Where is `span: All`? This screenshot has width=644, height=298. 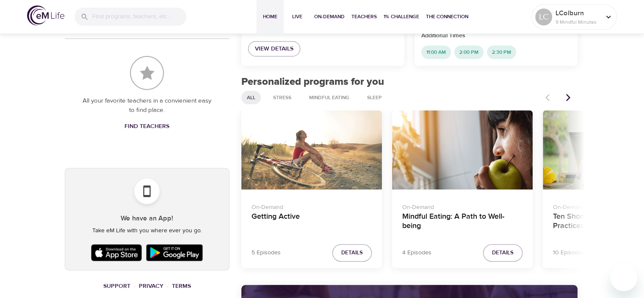
span: All is located at coordinates (251, 97).